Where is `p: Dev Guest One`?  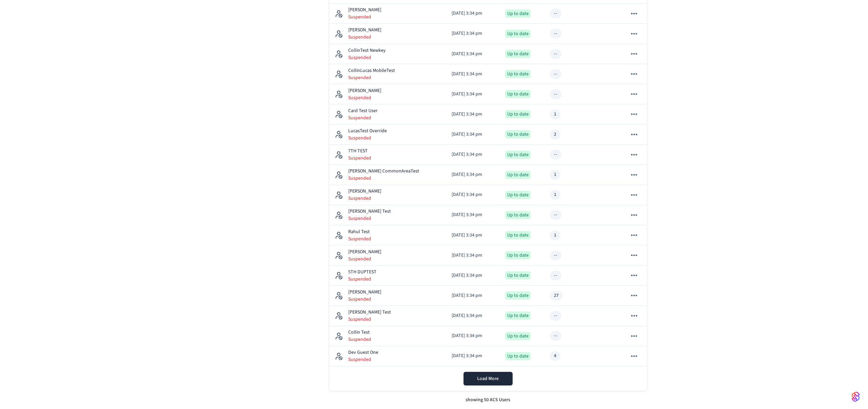
p: Dev Guest One is located at coordinates (363, 353).